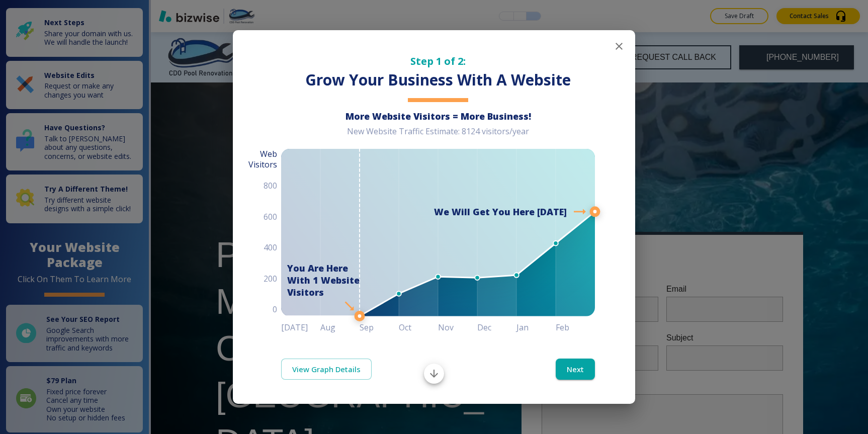 This screenshot has width=868, height=434. What do you see at coordinates (536, 328) in the screenshot?
I see `h6: Jan` at bounding box center [536, 328].